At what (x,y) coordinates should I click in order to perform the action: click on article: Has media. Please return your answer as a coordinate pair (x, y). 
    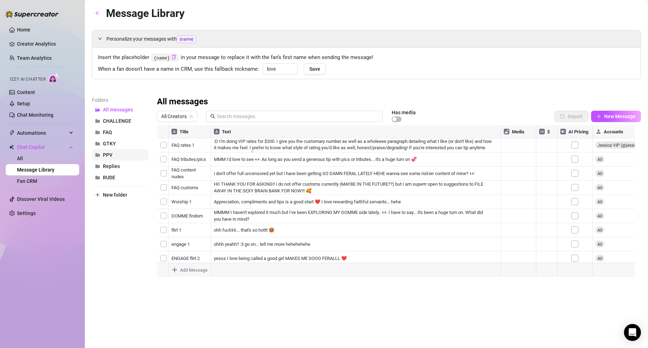
    Looking at the image, I should click on (403, 112).